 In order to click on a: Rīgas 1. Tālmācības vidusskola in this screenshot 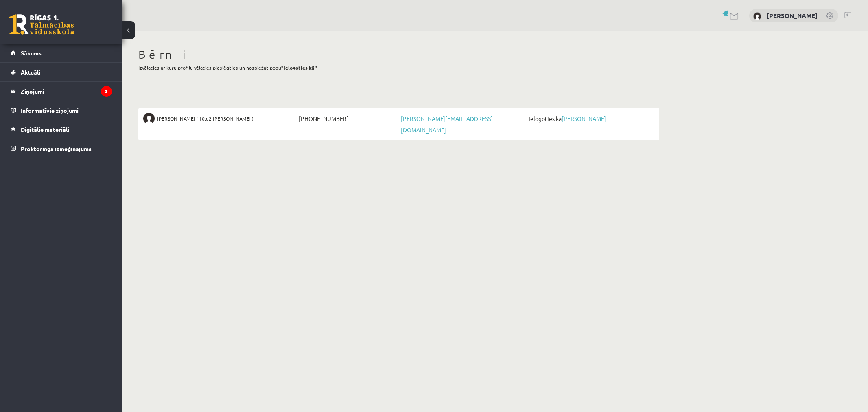, I will do `click(41, 24)`.